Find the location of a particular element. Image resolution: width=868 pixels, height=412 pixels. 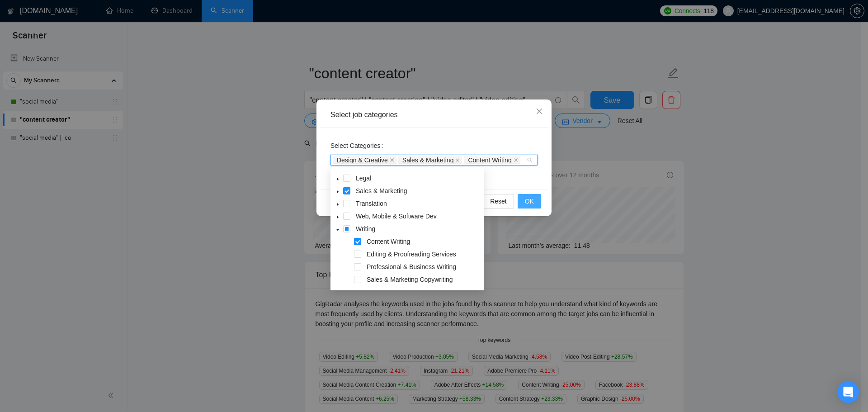

button: Close is located at coordinates (539, 111).